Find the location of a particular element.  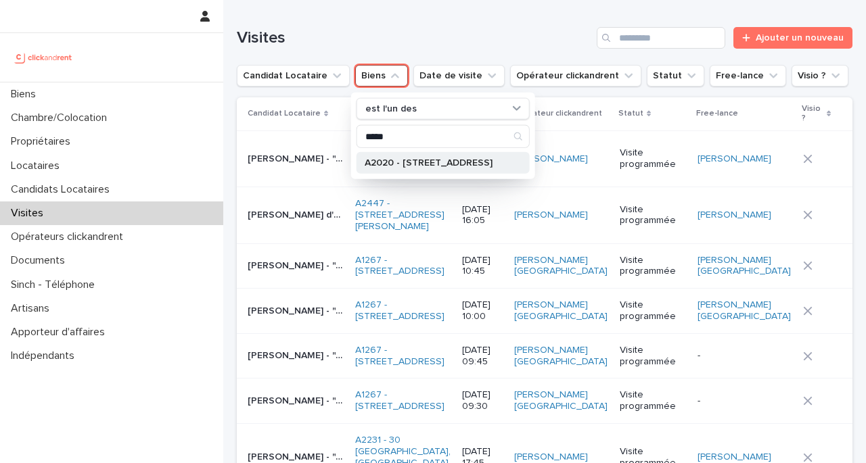

font: Biens is located at coordinates (23, 94).